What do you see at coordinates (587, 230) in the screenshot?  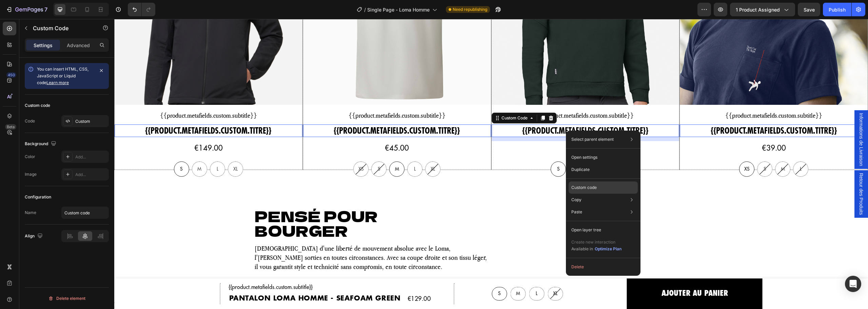 I see `p: Open layer tree` at bounding box center [587, 230].